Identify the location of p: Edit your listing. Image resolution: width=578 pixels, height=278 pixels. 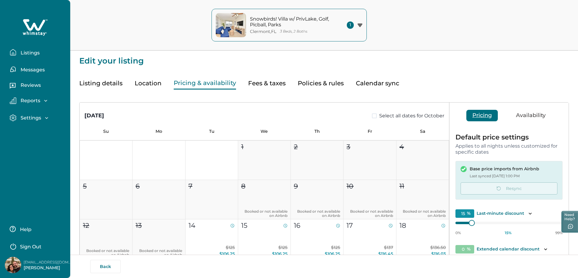
(324, 58).